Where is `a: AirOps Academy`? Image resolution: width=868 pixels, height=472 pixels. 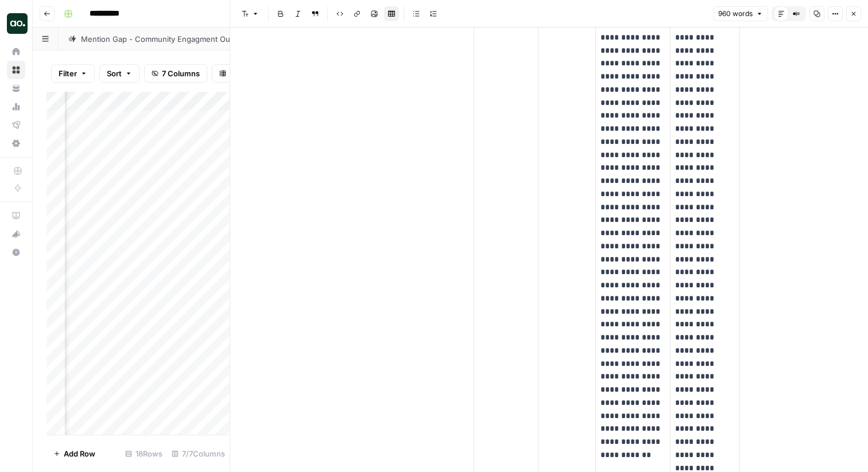 a: AirOps Academy is located at coordinates (16, 215).